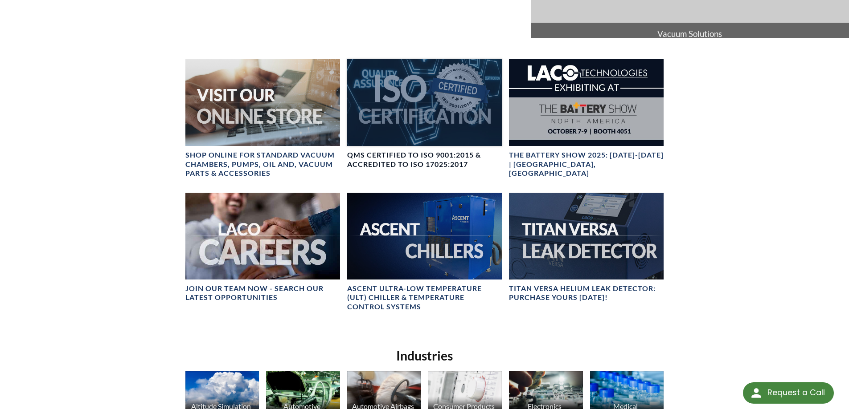 Image resolution: width=849 pixels, height=409 pixels. What do you see at coordinates (262, 164) in the screenshot?
I see `h4: SHOP ONLINE FOR STANDARD VACUUM CHAMBERS, PUMPS, OIL AND, VACUUM PARTS & ACCESSORIES` at bounding box center [262, 164].